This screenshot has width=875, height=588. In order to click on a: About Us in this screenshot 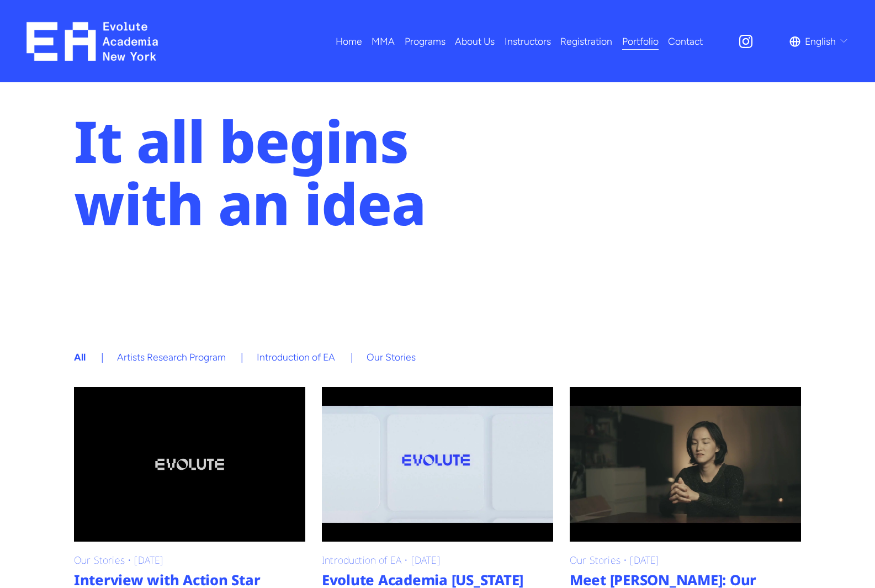, I will do `click(475, 40)`.